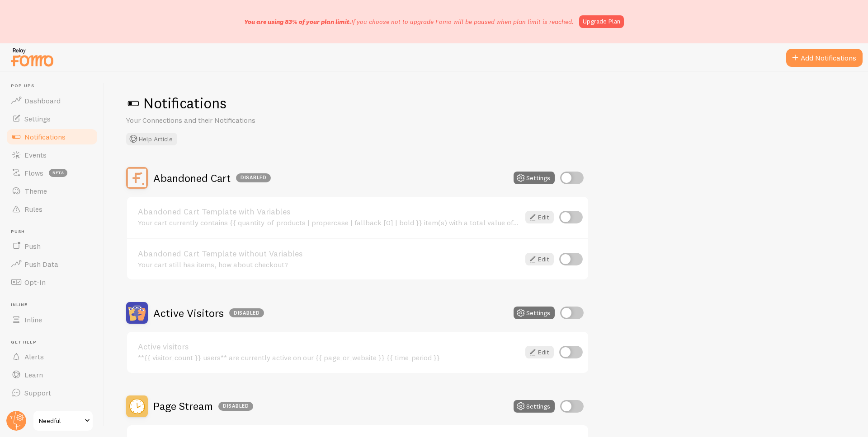 The image size is (868, 437). What do you see at coordinates (203, 406) in the screenshot?
I see `h2: Page Stream` at bounding box center [203, 406].